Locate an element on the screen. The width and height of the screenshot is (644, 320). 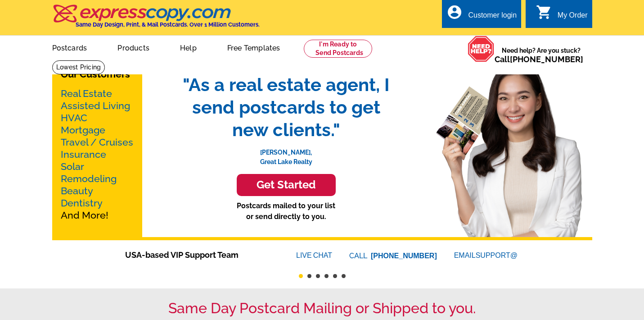
span: USA-based VIP Support Team is located at coordinates (197, 255).